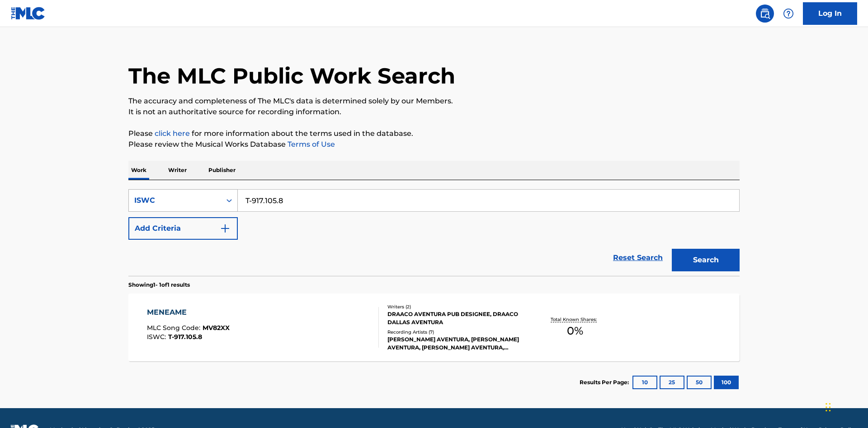 This screenshot has height=428, width=868. Describe the element at coordinates (222, 171) in the screenshot. I see `p: Publisher` at that location.